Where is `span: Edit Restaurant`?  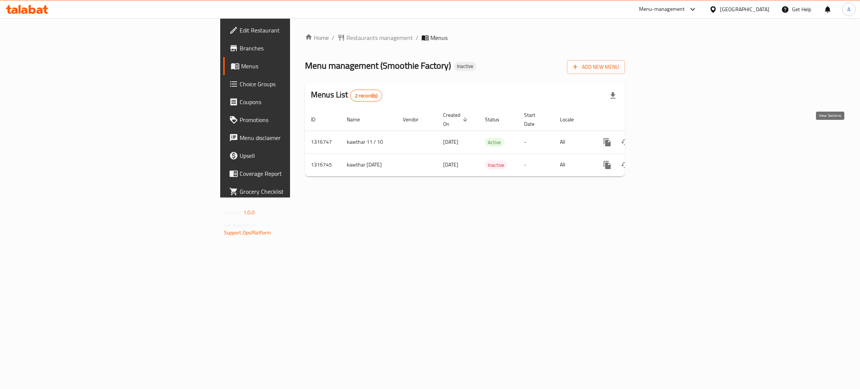
span: Edit Restaurant is located at coordinates (299, 30).